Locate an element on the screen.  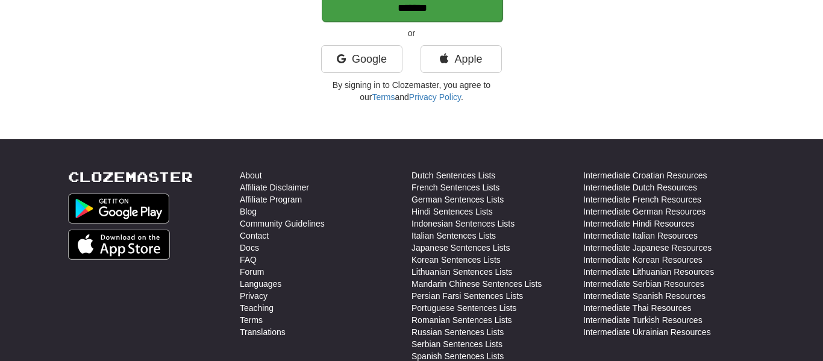
a: Mandarin Chinese Sentences Lists is located at coordinates (476, 284).